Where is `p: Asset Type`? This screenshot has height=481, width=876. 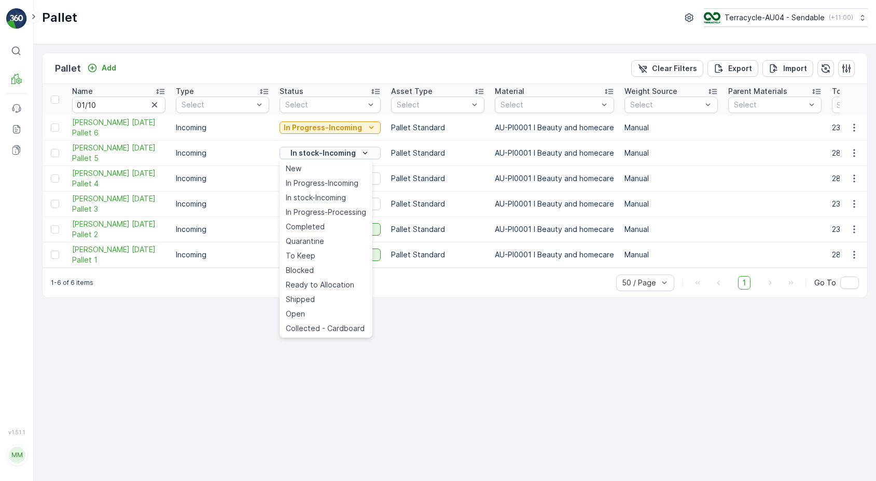 p: Asset Type is located at coordinates (412, 91).